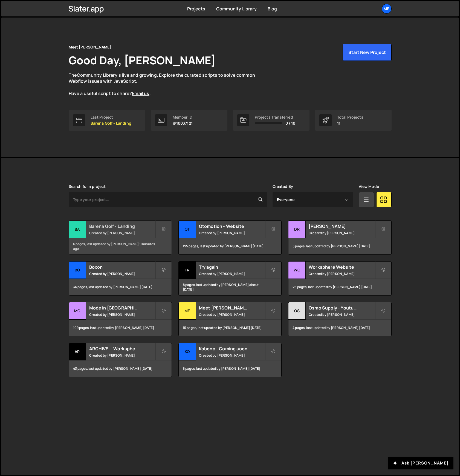 This screenshot has width=460, height=476. Describe the element at coordinates (107, 120) in the screenshot. I see `a: Last Project Barena Golf - Landing` at that location.